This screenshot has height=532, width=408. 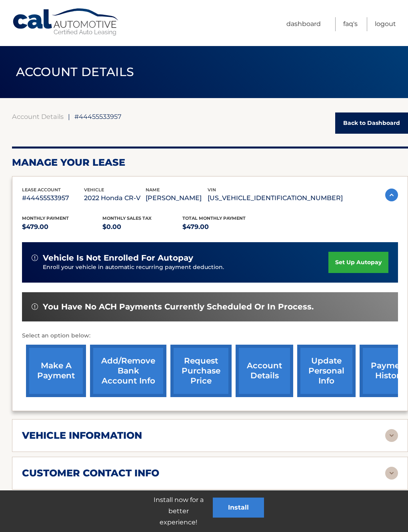 I want to click on a: Add/Remove bank account info, so click(x=128, y=370).